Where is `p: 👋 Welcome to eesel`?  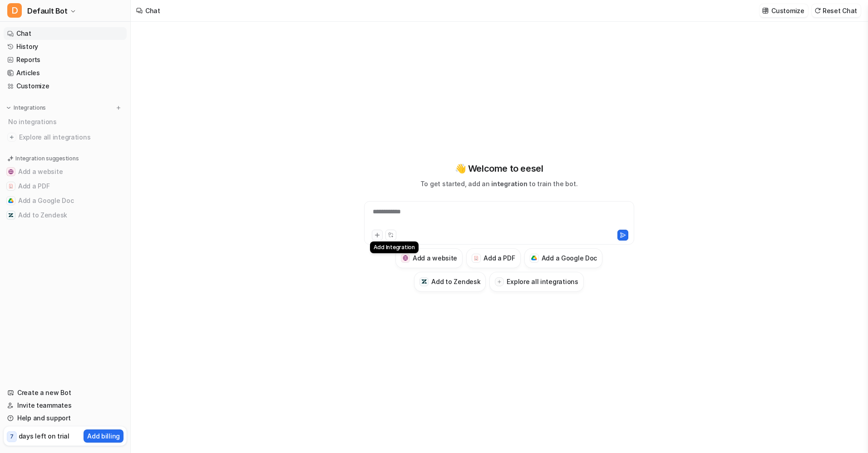
p: 👋 Welcome to eesel is located at coordinates (499, 169).